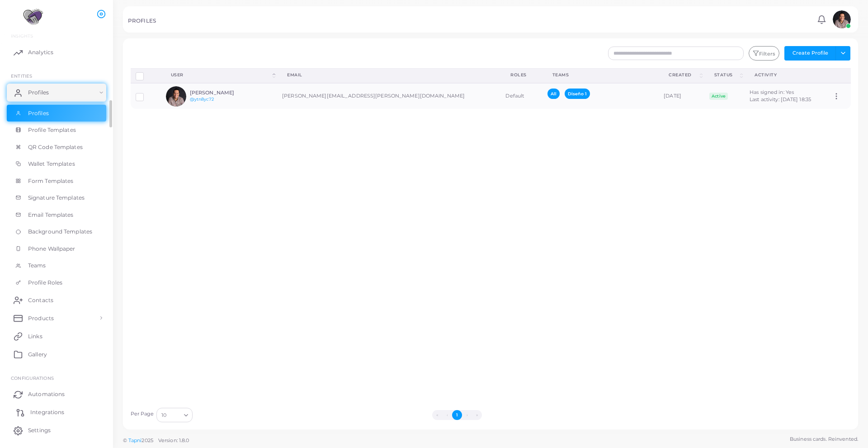  What do you see at coordinates (52, 249) in the screenshot?
I see `span: Phone Wallpaper` at bounding box center [52, 249].